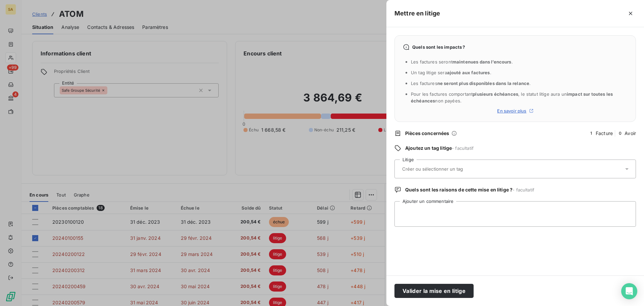  I want to click on span: Les factures seront ., so click(462, 62).